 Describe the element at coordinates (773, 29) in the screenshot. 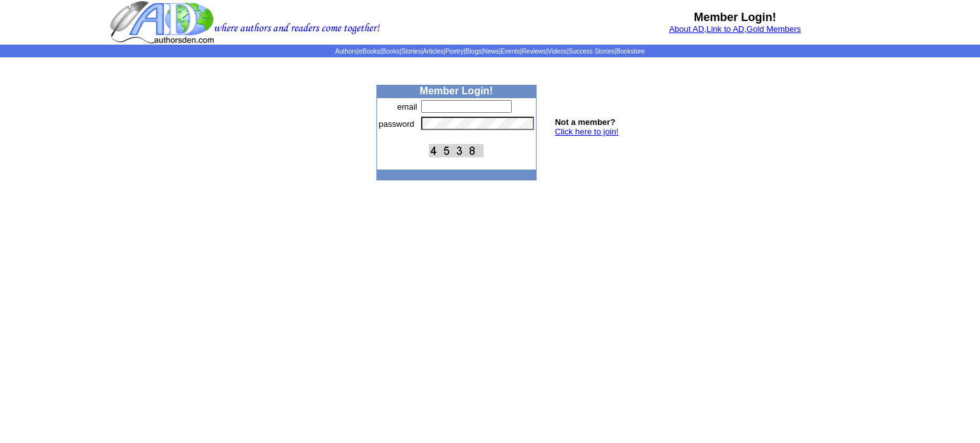

I see `a: Gold Members` at that location.